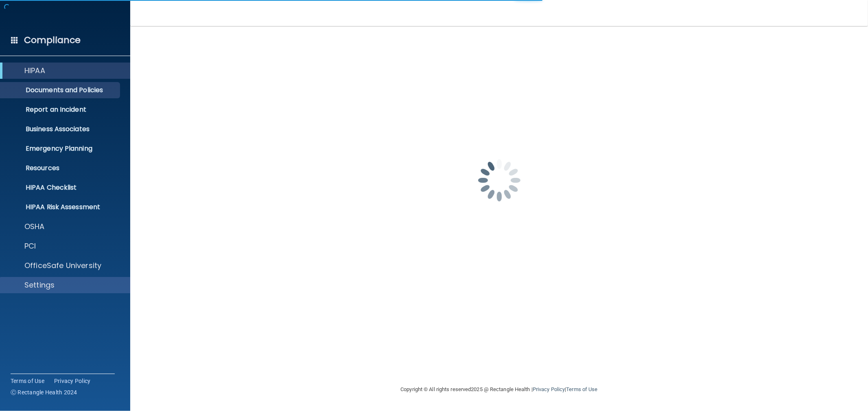 The width and height of the screenshot is (868, 411). I want to click on a: OfficeSafe University, so click(64, 266).